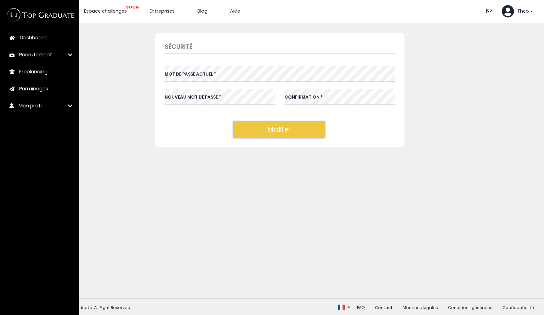  I want to click on span: Freelancing, so click(33, 72).